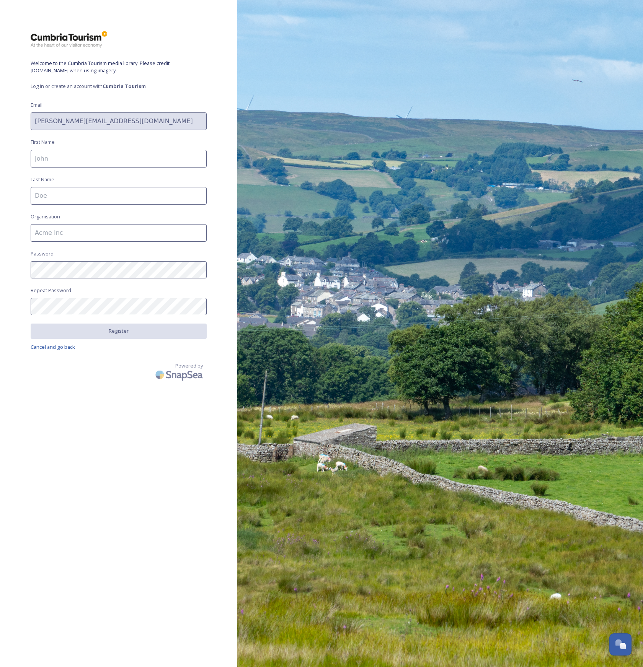 This screenshot has width=643, height=667. What do you see at coordinates (53, 347) in the screenshot?
I see `span: Cancel and go back` at bounding box center [53, 347].